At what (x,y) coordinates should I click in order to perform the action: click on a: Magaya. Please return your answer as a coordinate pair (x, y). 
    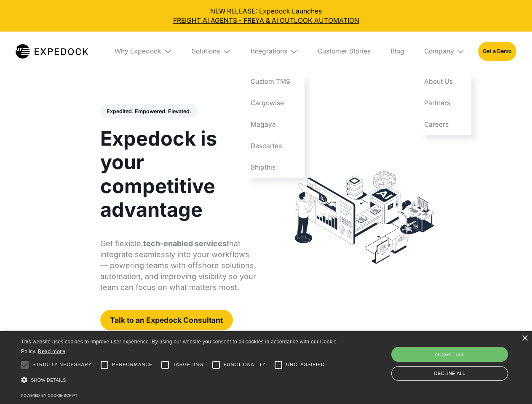
    Looking at the image, I should click on (274, 124).